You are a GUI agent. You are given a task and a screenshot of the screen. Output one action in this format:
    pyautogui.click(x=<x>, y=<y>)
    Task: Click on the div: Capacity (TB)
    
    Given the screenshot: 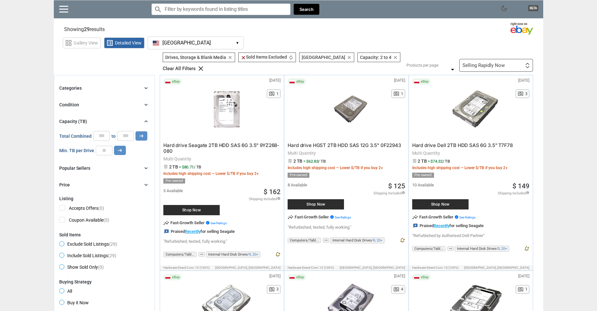 What is the action you would take?
    pyautogui.click(x=73, y=121)
    